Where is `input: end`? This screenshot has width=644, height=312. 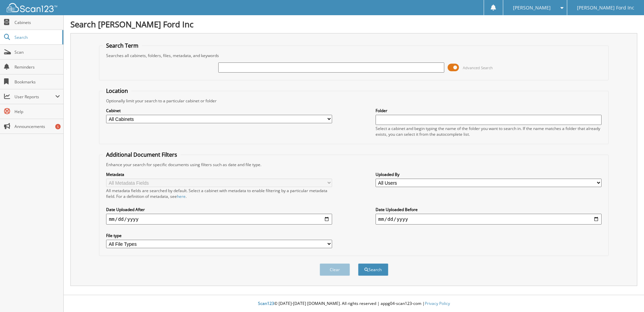
input: end is located at coordinates (489, 219).